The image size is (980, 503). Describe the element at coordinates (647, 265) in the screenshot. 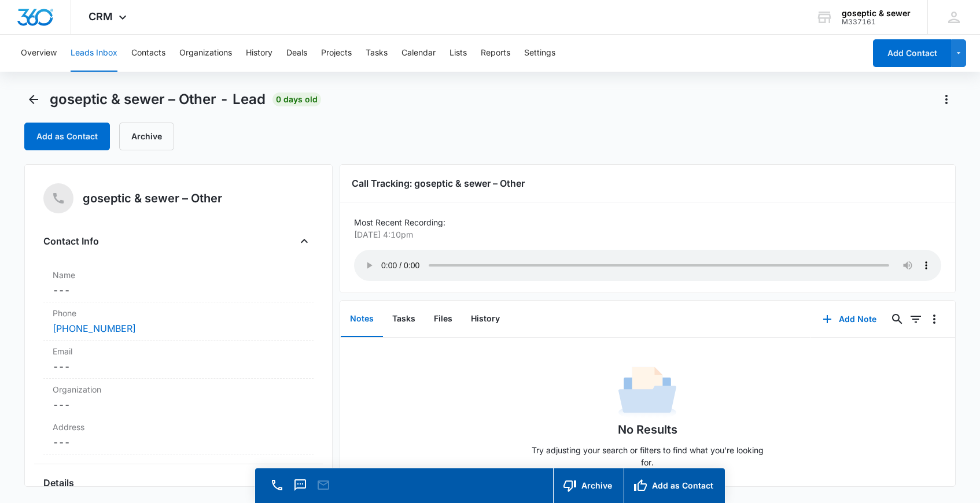

I see `audio: Your browser does not support the audio tag.` at that location.